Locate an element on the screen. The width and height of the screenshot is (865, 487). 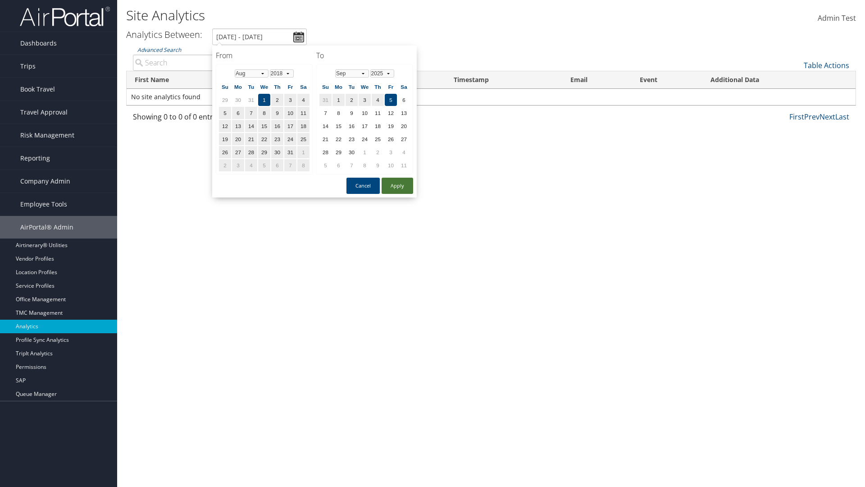
td: 21 is located at coordinates (325, 139).